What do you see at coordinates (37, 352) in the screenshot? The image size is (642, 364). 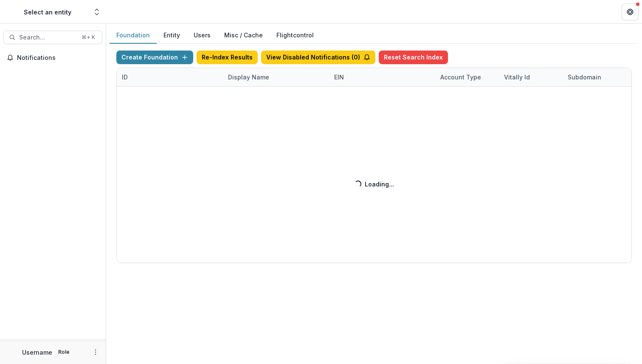 I see `p: Username` at bounding box center [37, 352].